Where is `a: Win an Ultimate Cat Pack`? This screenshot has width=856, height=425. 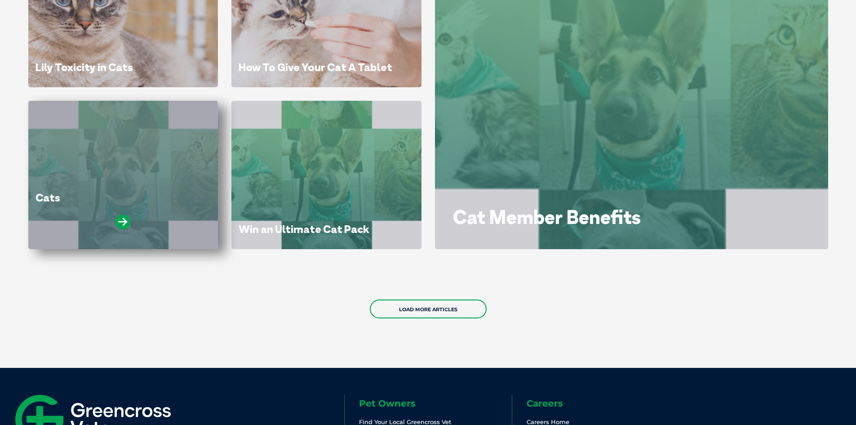
a: Win an Ultimate Cat Pack is located at coordinates (304, 229).